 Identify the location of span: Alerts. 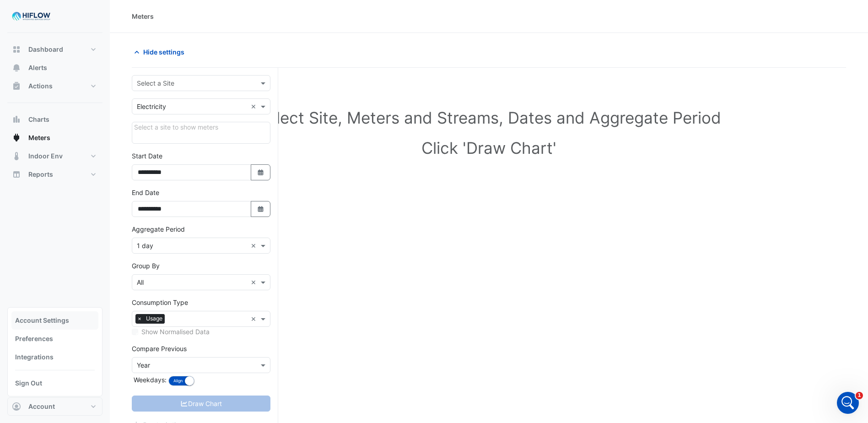
(38, 68).